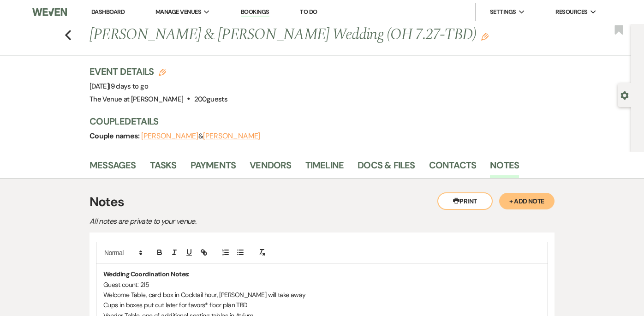 This screenshot has height=316, width=644. I want to click on a: Messages, so click(112, 168).